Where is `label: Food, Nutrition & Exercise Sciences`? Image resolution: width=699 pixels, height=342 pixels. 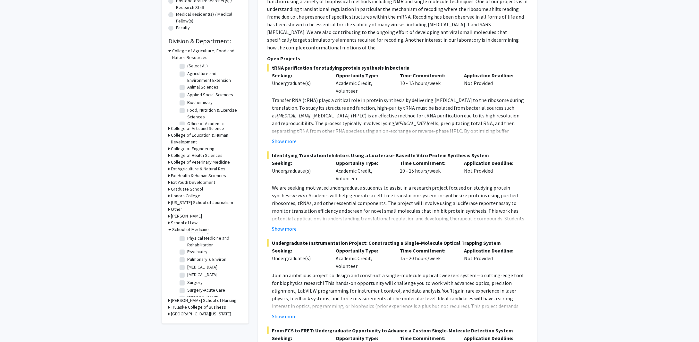 label: Food, Nutrition & Exercise Sciences is located at coordinates (214, 113).